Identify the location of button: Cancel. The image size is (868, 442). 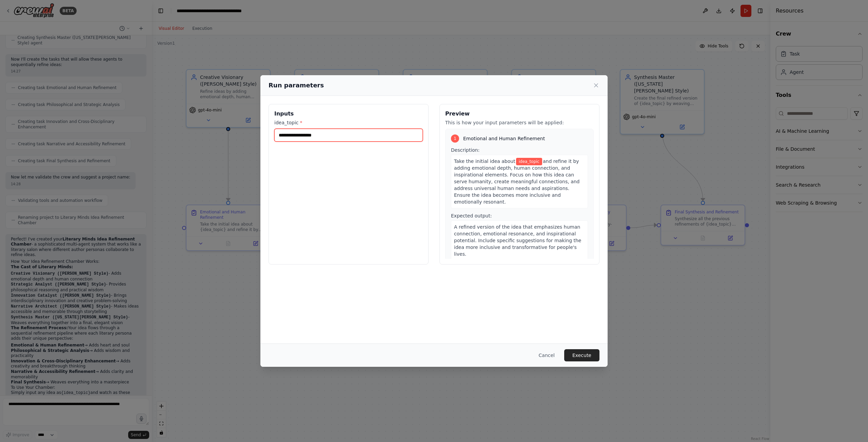
(546, 356).